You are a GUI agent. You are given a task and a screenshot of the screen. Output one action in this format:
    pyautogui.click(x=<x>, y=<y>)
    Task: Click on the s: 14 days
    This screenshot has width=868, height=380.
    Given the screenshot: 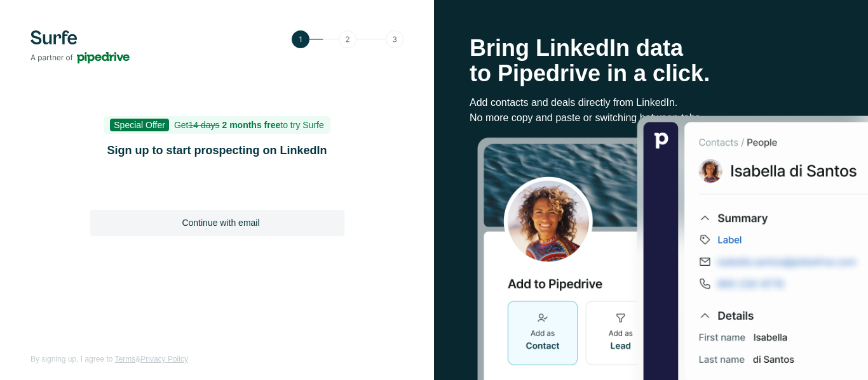 What is the action you would take?
    pyautogui.click(x=204, y=125)
    